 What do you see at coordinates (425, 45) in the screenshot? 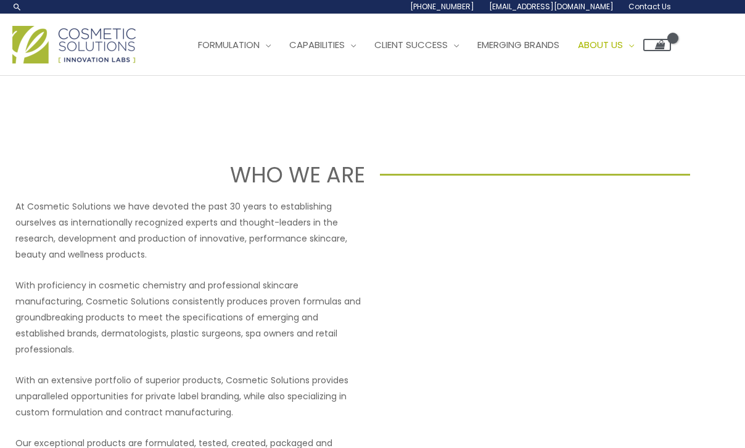
I see `nav: Site Navigation` at bounding box center [425, 45].